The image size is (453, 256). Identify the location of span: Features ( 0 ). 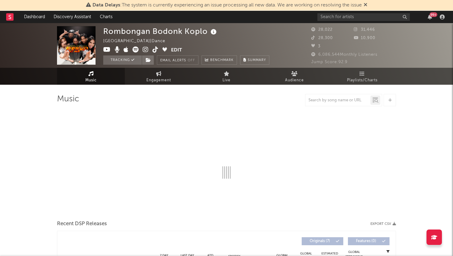
(366, 242).